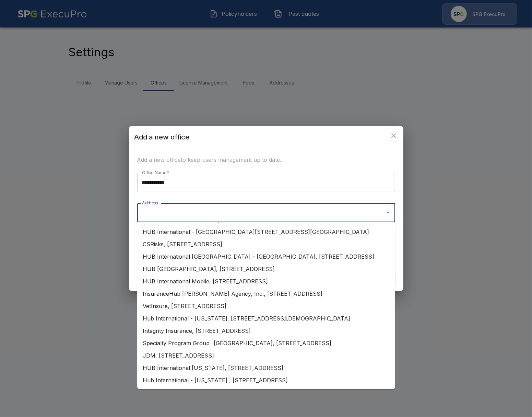 The height and width of the screenshot is (417, 532). I want to click on h6: Add a new office to keep users management up to date., so click(266, 160).